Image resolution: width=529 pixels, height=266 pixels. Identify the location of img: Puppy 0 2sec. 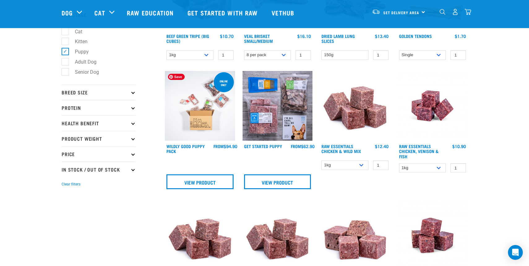
(200, 106).